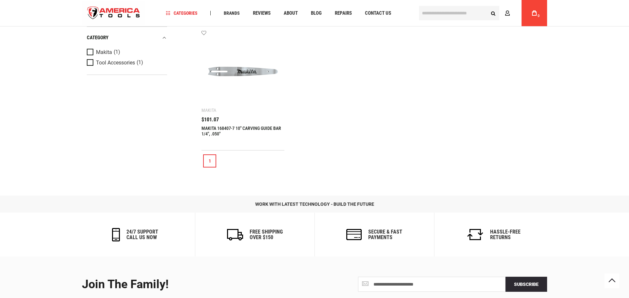 Image resolution: width=629 pixels, height=298 pixels. What do you see at coordinates (115, 63) in the screenshot?
I see `span: Tool Accessories` at bounding box center [115, 63].